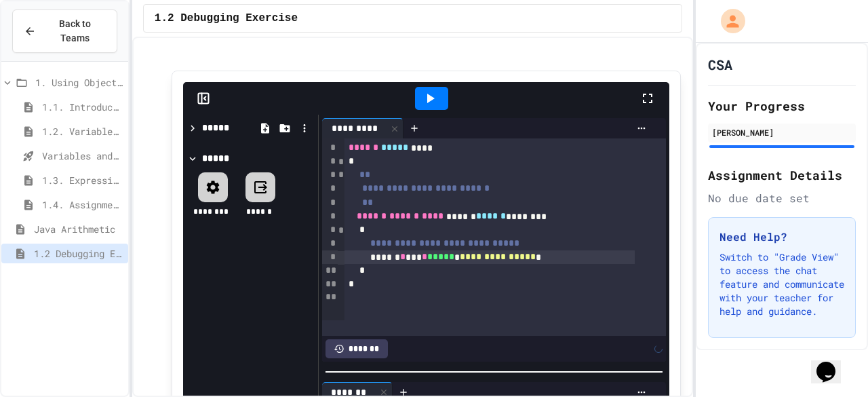  What do you see at coordinates (74, 31) in the screenshot?
I see `span: Back to Teams` at bounding box center [74, 31].